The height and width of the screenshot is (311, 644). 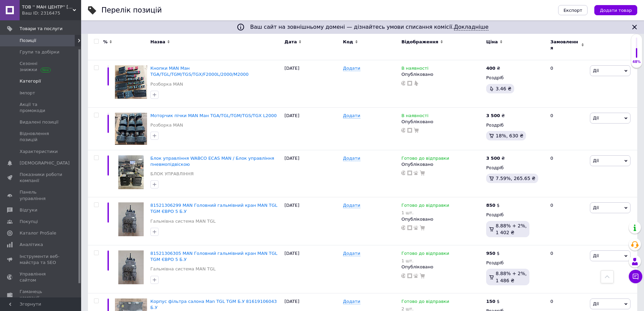 I want to click on span: Відновлення позицій, so click(x=41, y=136).